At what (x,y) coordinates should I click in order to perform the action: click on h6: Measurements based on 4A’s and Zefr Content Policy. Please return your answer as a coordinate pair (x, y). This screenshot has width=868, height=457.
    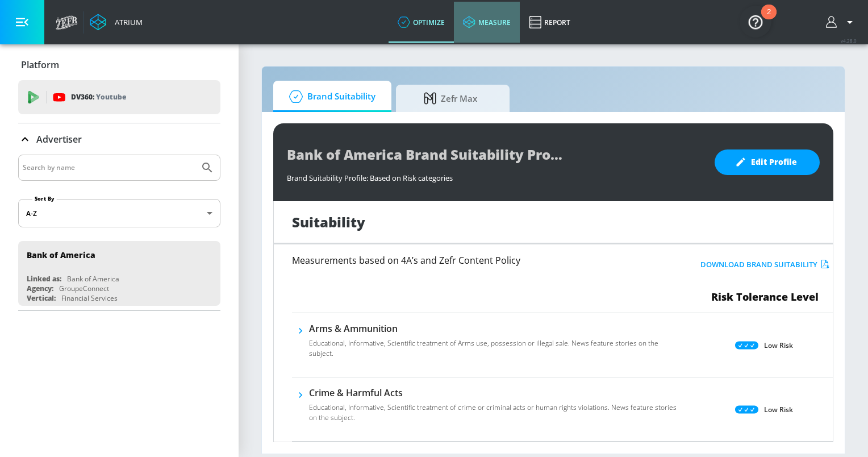
    Looking at the image, I should click on (472, 261).